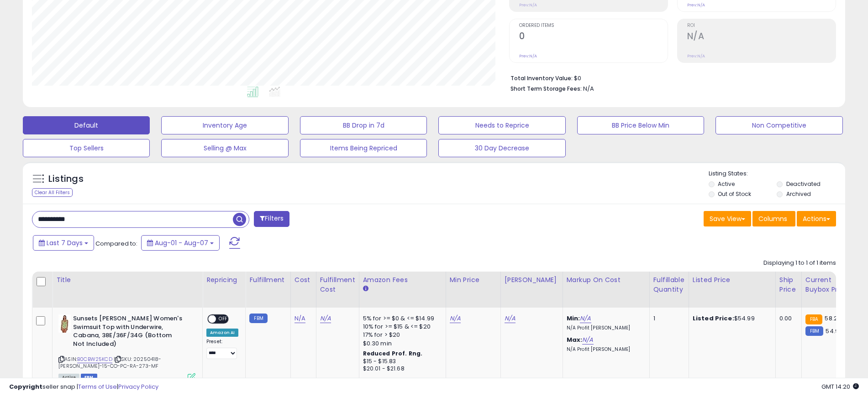 The image size is (868, 396). I want to click on button: Actions, so click(816, 219).